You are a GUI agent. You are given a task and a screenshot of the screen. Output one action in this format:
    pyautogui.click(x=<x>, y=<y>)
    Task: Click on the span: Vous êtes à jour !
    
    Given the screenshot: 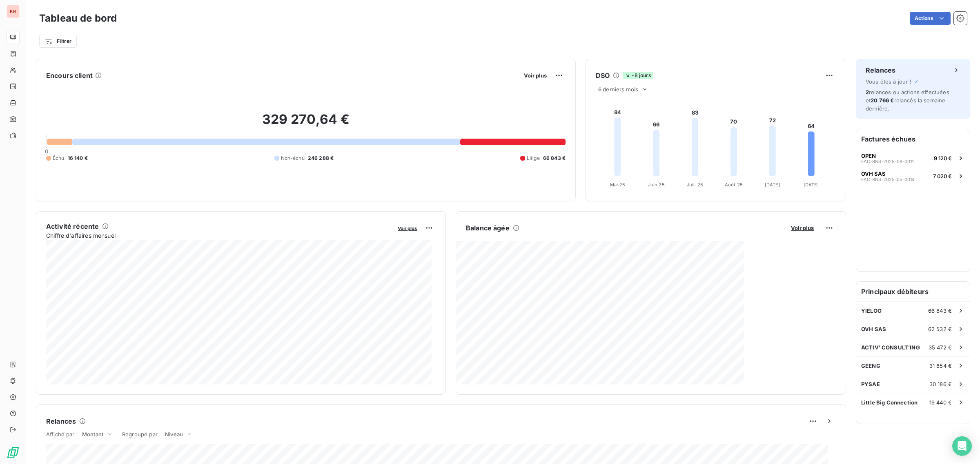 What is the action you would take?
    pyautogui.click(x=888, y=82)
    